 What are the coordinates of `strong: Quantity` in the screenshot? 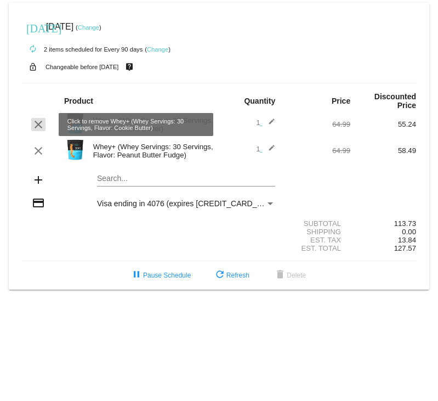 It's located at (259, 101).